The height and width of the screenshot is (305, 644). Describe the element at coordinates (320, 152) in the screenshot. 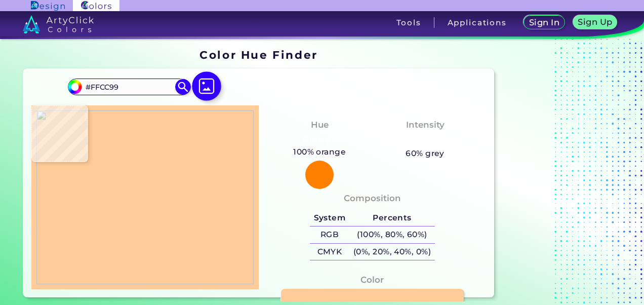

I see `h5: 100% orange` at that location.